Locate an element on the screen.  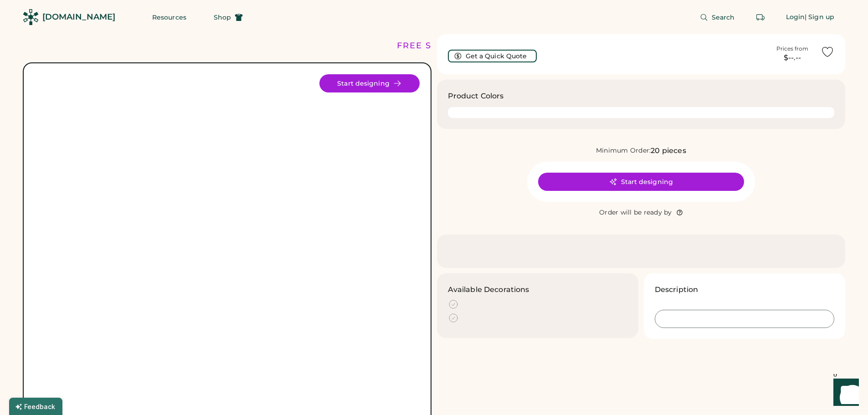
div: Order will be ready by is located at coordinates (636, 212).